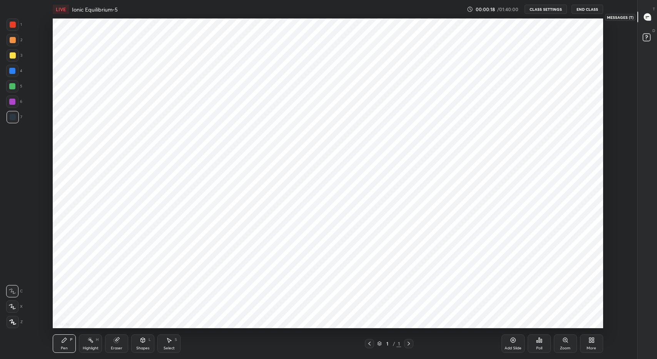 This screenshot has width=657, height=359. I want to click on div: C, so click(14, 291).